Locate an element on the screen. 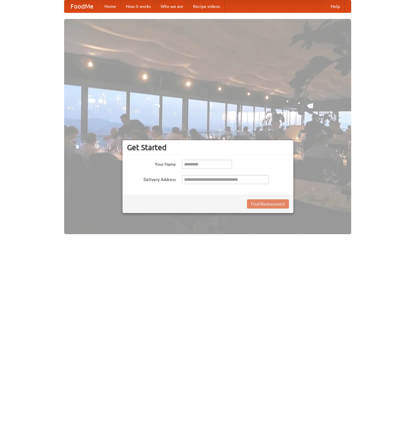 This screenshot has width=415, height=432. a: Recipe videos is located at coordinates (206, 6).